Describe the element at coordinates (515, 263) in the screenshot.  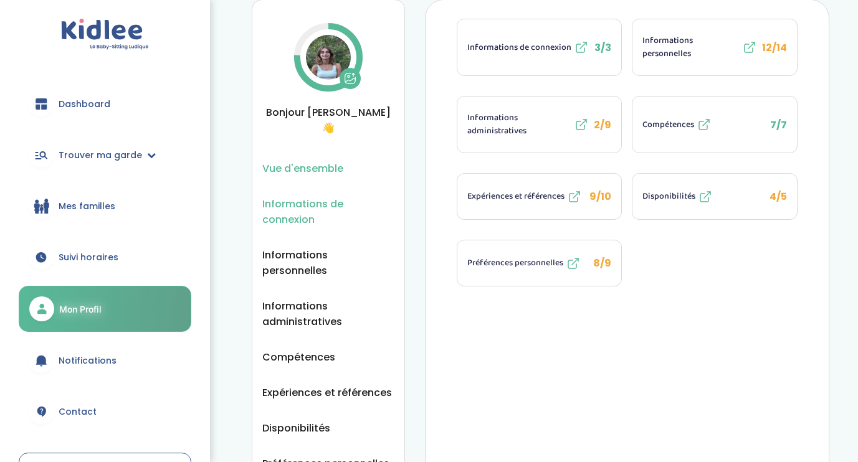
I see `span: Préférences personnelles` at that location.